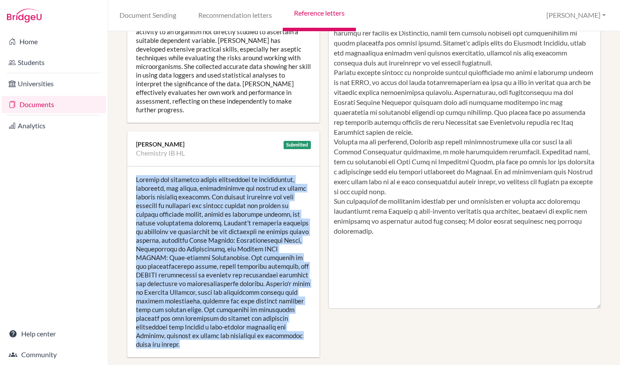  I want to click on a: Analytics, so click(54, 126).